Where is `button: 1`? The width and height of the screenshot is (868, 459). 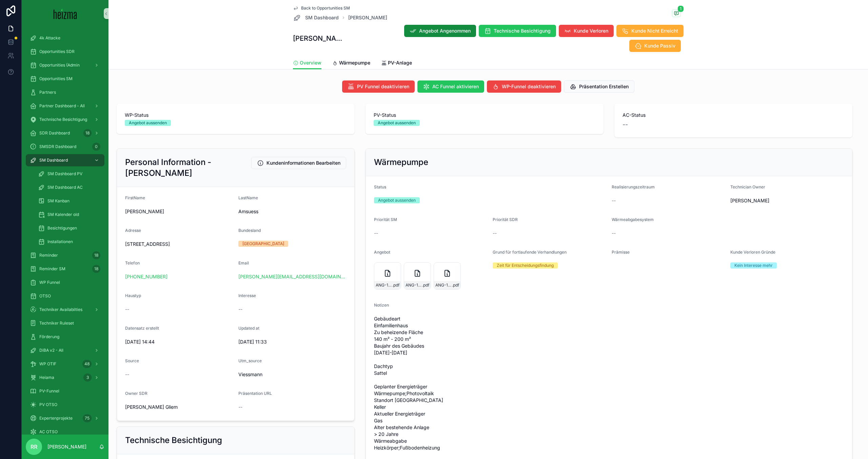
button: 1 is located at coordinates (677, 14).